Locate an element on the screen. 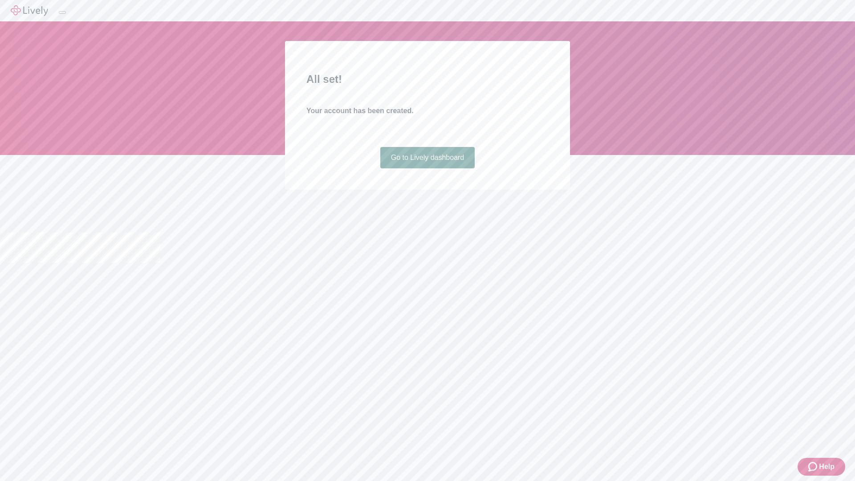 The image size is (855, 481). svg: Zendesk support icon is located at coordinates (814, 467).